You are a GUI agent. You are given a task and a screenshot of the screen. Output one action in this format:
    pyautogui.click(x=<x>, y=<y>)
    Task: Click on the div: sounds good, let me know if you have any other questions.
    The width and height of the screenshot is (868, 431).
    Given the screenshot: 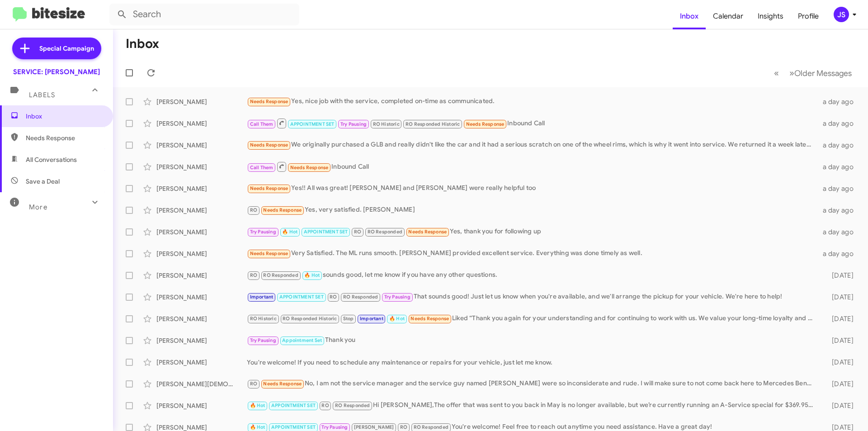 What is the action you would take?
    pyautogui.click(x=532, y=275)
    